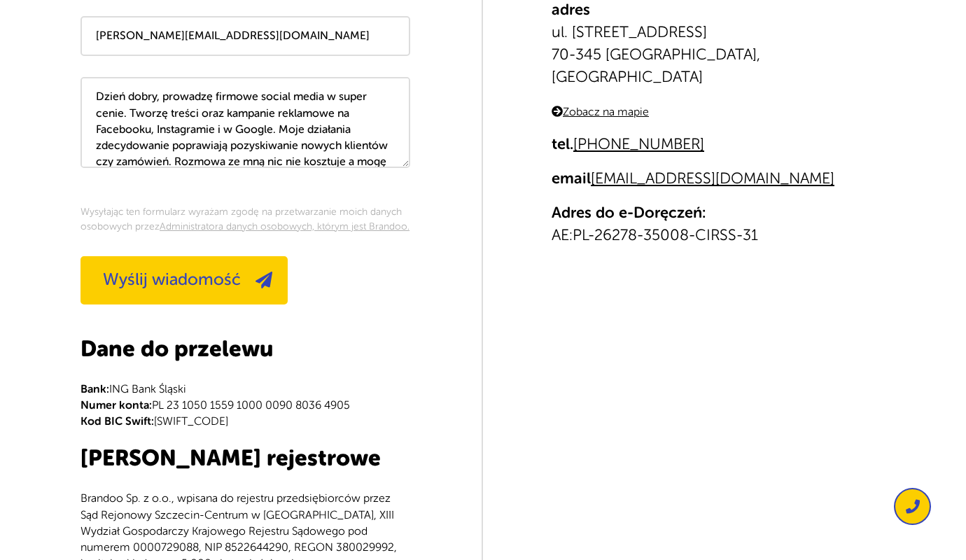 This screenshot has width=966, height=560. Describe the element at coordinates (629, 212) in the screenshot. I see `strong: Adres do e-Doręczeń:` at that location.